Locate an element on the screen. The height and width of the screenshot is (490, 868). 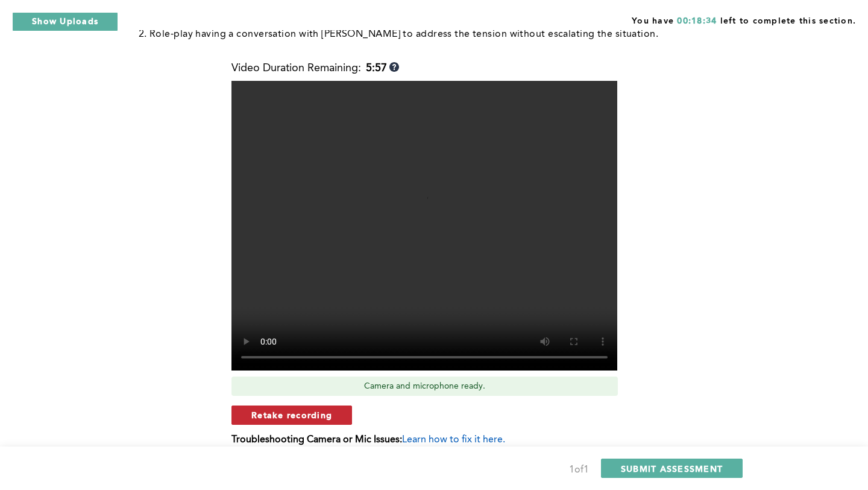
b: Troubleshooting Camera or Mic Issues: is located at coordinates (317, 440).